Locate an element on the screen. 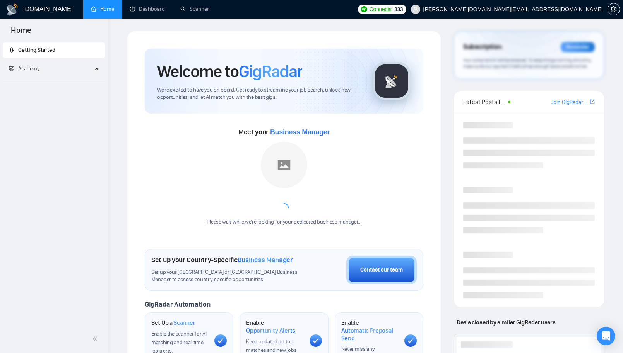 The height and width of the screenshot is (353, 623). div: Contact our team is located at coordinates (381, 270).